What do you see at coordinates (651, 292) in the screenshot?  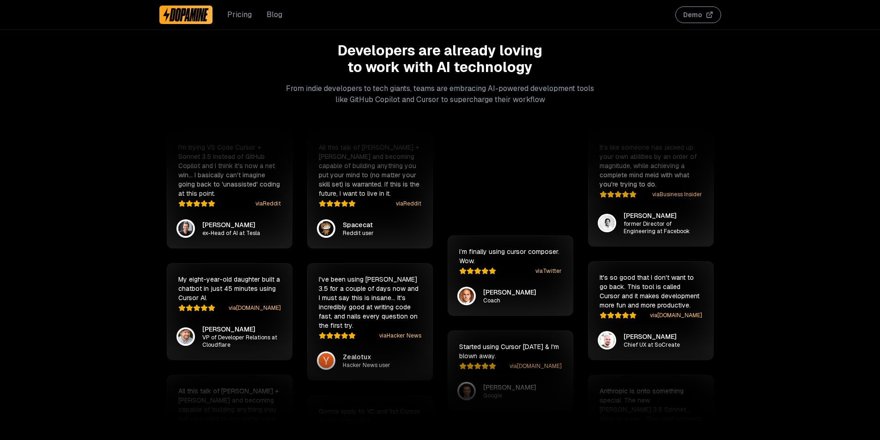 I see `p: It's so good that I don't want to go back. This tool is called Cursor and it makes development mo...` at bounding box center [651, 292].